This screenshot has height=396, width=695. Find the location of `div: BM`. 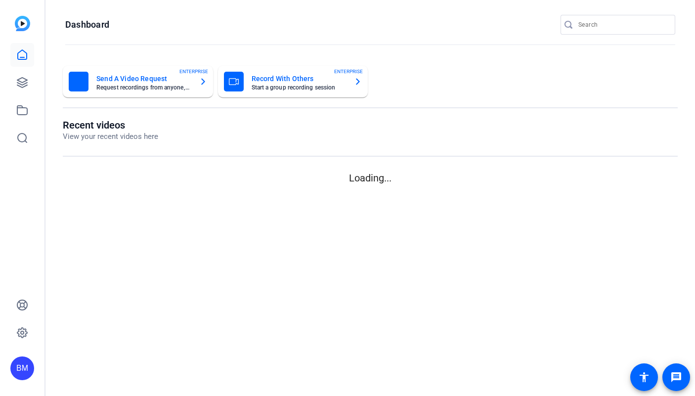

div: BM is located at coordinates (22, 368).